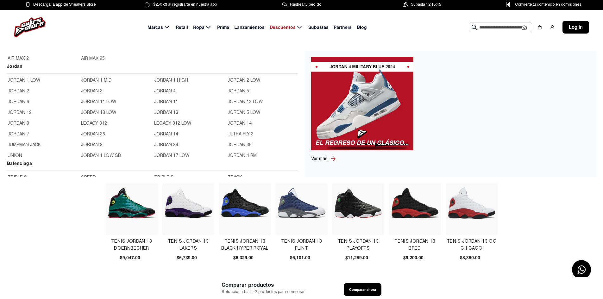 The height and width of the screenshot is (299, 603). Describe the element at coordinates (321, 159) in the screenshot. I see `a: Ver más` at that location.